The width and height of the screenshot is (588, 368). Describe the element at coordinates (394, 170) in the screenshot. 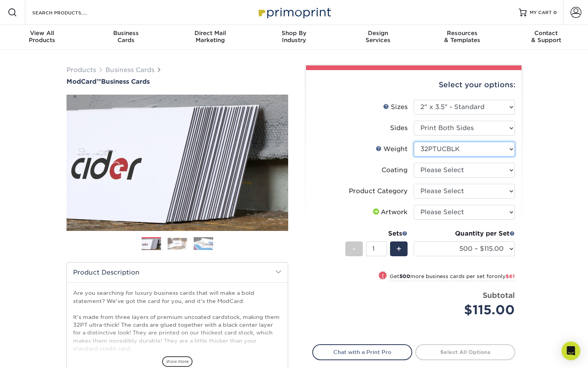

I see `div: Coating` at that location.